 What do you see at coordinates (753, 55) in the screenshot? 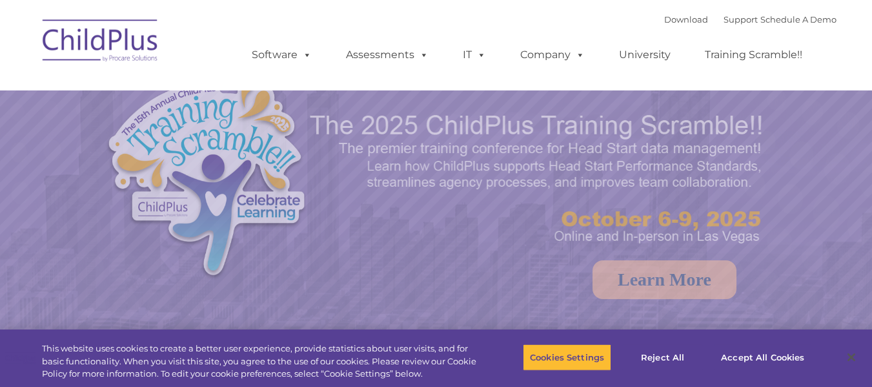
I see `a: Training Scramble!!` at bounding box center [753, 55].